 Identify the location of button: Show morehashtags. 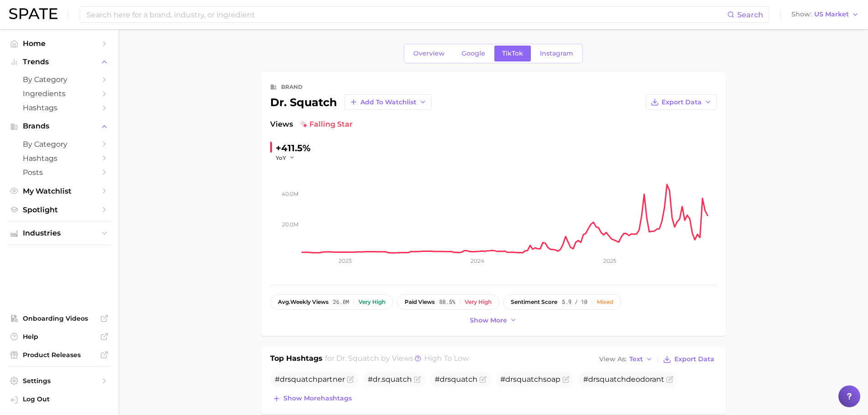
(312, 399).